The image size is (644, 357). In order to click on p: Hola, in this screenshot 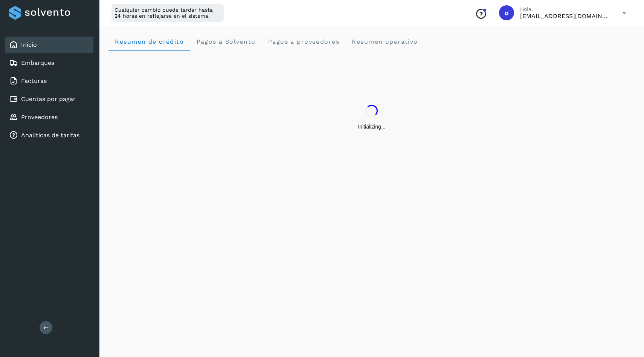, I will do `click(565, 9)`.